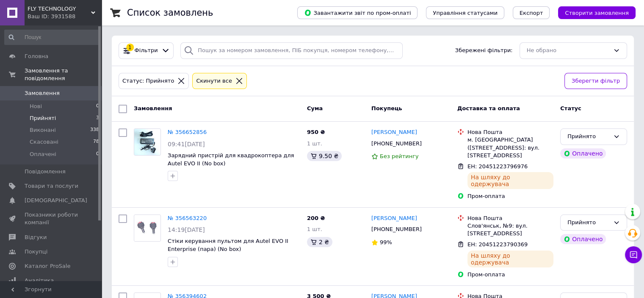  What do you see at coordinates (324, 156) in the screenshot?
I see `div: 9.50 ₴` at bounding box center [324, 156].